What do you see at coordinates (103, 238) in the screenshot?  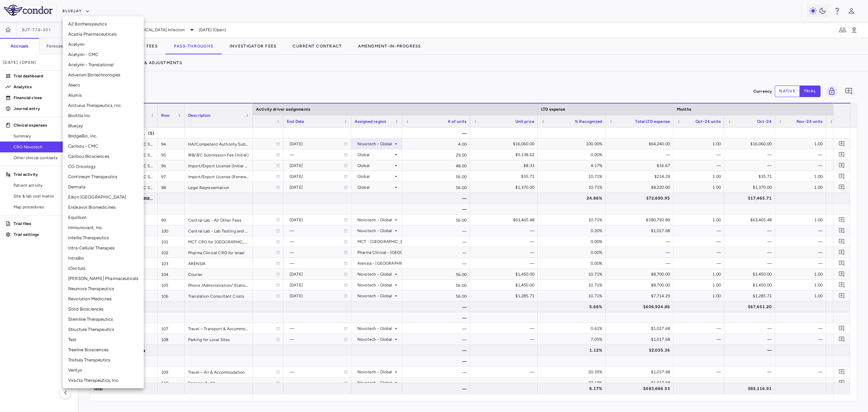 I see `li: Intellia Therapeutics` at bounding box center [103, 238].